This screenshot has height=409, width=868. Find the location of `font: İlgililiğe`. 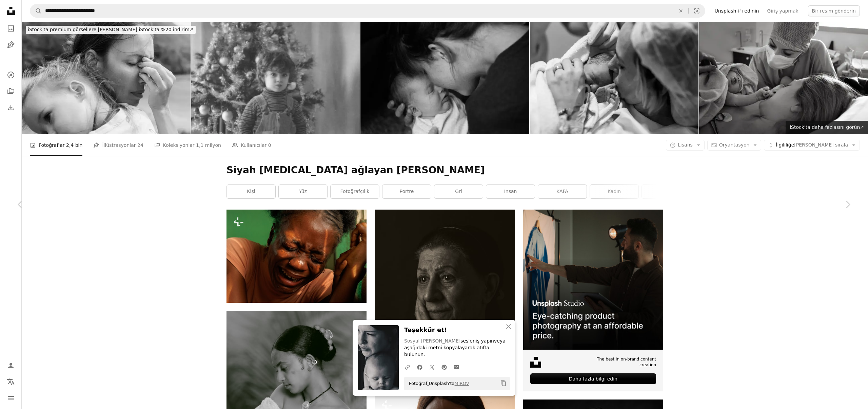

font: İlgililiğe is located at coordinates (785, 145).